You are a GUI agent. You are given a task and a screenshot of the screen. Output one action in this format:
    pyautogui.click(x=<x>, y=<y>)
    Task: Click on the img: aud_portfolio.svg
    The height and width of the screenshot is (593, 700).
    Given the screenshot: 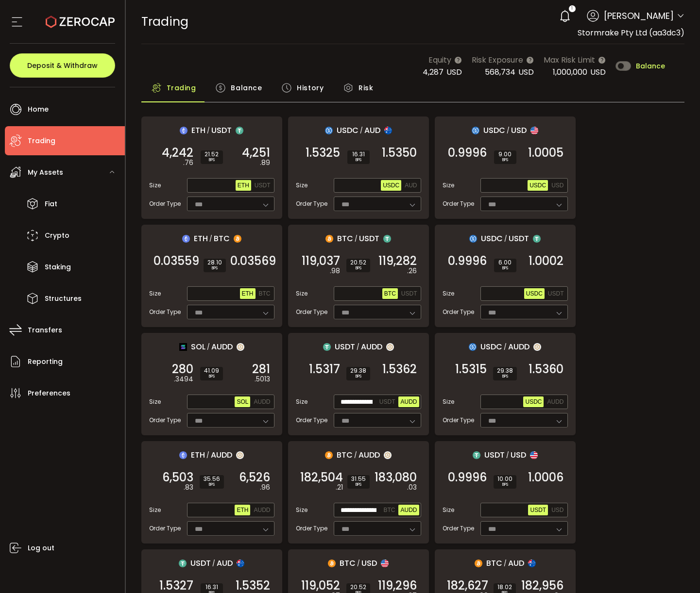 What is the action you would take?
    pyautogui.click(x=388, y=131)
    